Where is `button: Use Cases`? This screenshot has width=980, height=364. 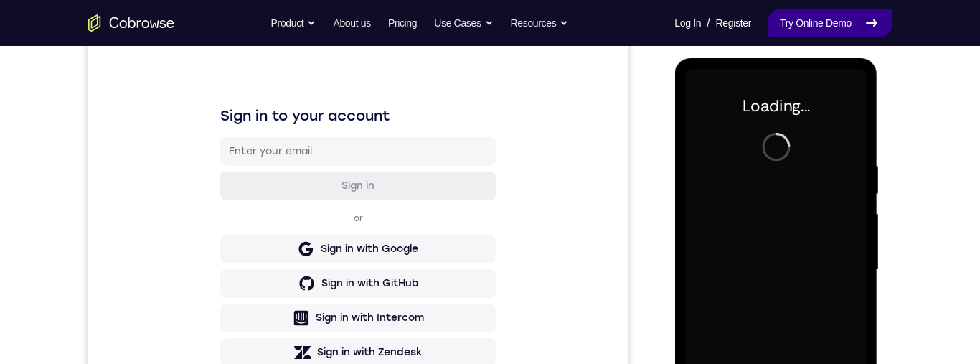
button: Use Cases is located at coordinates (463, 23).